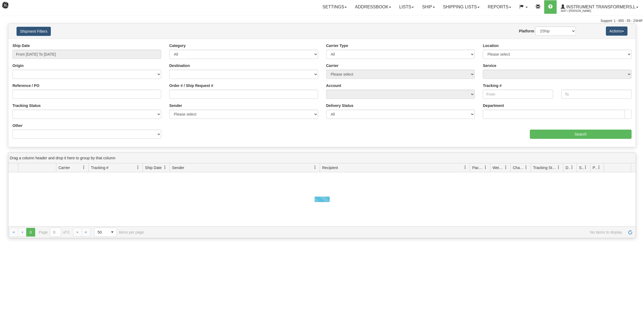  I want to click on span: Sender, so click(178, 168).